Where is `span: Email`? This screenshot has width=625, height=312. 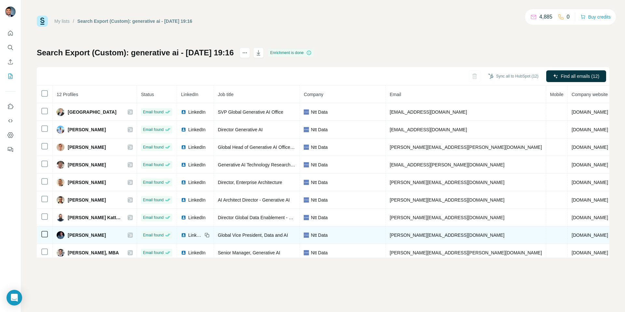
span: Email is located at coordinates (395, 94).